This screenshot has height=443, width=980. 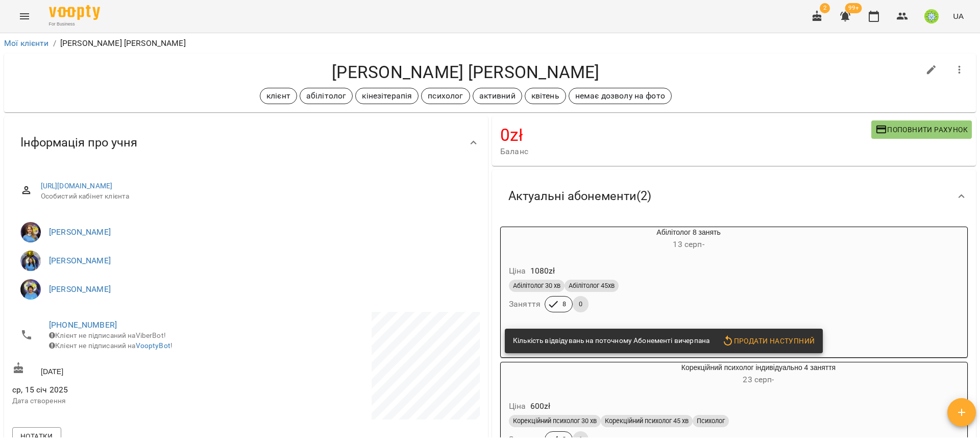 What do you see at coordinates (36, 437) in the screenshot?
I see `span: Нотатки` at bounding box center [36, 437].